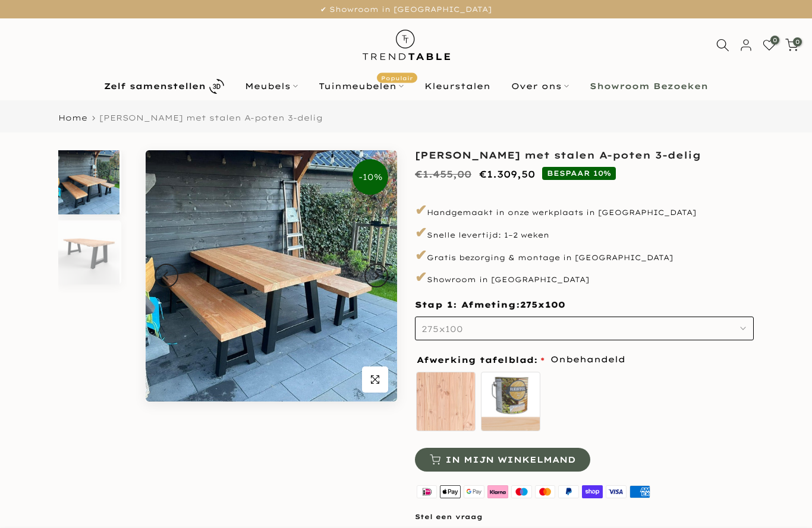 The height and width of the screenshot is (528, 812). I want to click on span: Stap 1: Afmeting:, so click(490, 305).